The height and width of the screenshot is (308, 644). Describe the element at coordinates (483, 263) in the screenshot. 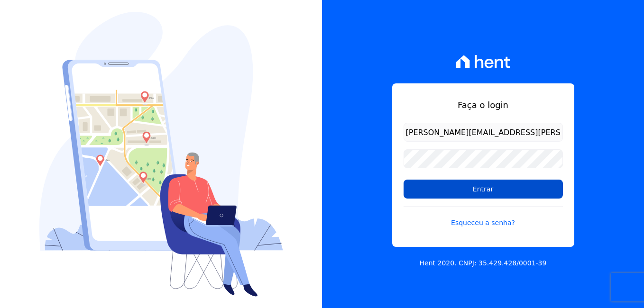

I see `p: Hent 2020. CNPJ: 35.429.428/0001-39` at that location.